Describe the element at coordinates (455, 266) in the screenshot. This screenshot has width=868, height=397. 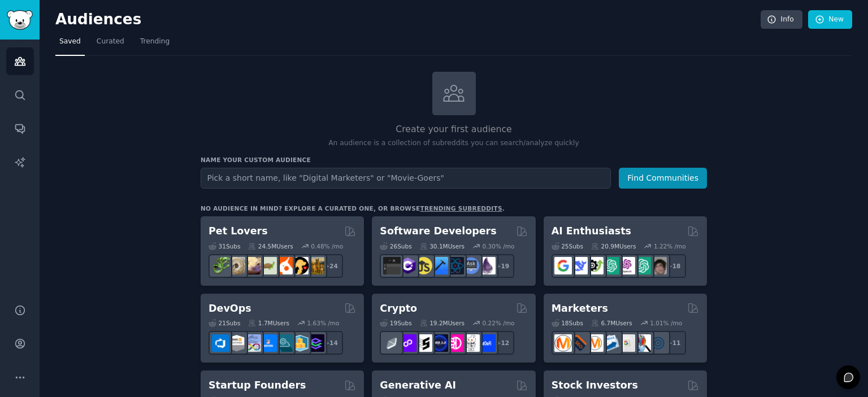
I see `img: reactnative` at that location.